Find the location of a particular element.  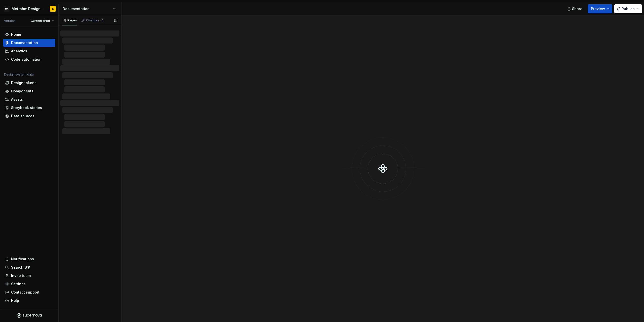

svg: Supernova Logo is located at coordinates (30, 316).